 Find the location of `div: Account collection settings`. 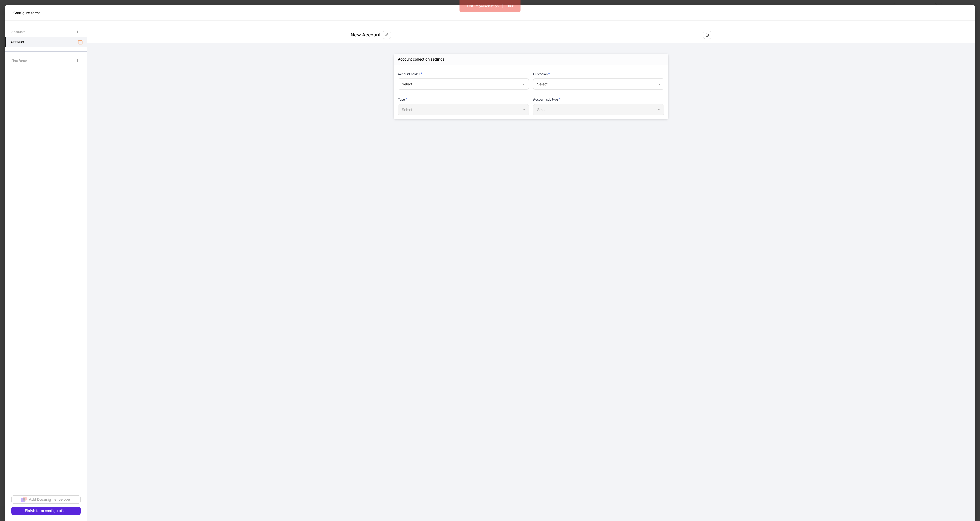

div: Account collection settings is located at coordinates (421, 59).